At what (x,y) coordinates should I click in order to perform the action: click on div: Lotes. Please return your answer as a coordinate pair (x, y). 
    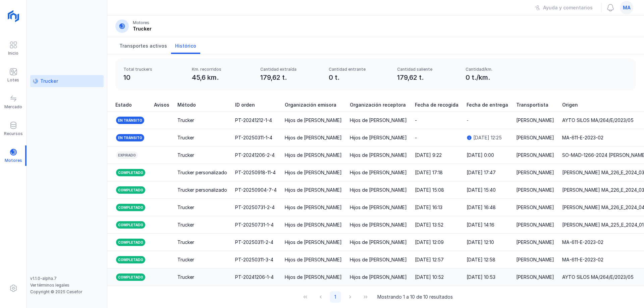
    Looking at the image, I should click on (13, 80).